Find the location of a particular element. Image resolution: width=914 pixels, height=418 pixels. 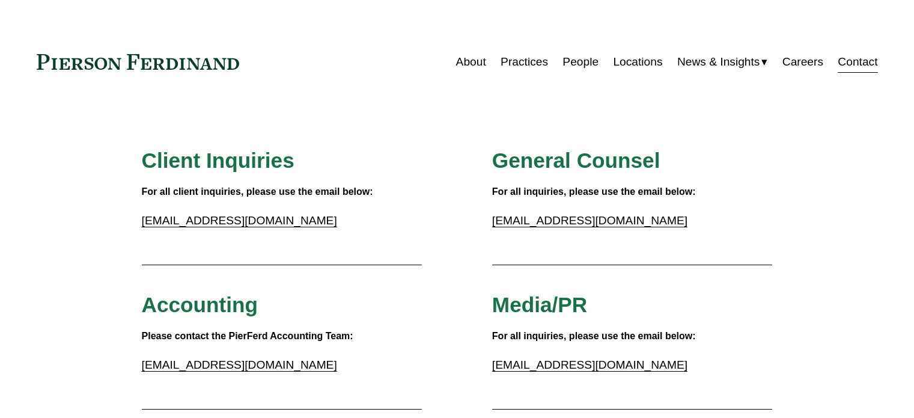

a: People is located at coordinates (581, 62).